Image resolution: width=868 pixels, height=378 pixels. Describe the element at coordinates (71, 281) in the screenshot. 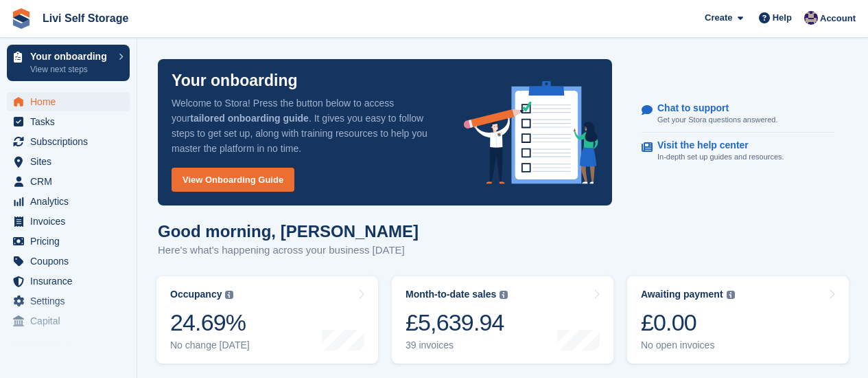

I see `span: Insurance` at that location.